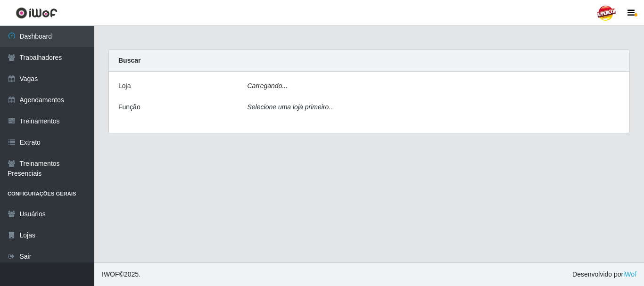 The image size is (644, 286). I want to click on i: Selecione uma loja primeiro..., so click(291, 107).